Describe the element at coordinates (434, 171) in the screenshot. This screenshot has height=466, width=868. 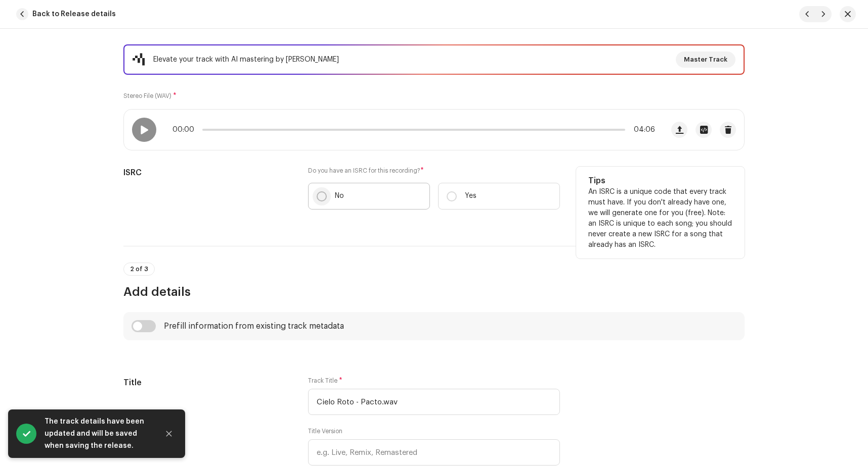
I see `label: Do you have an ISRC for this recording?` at that location.